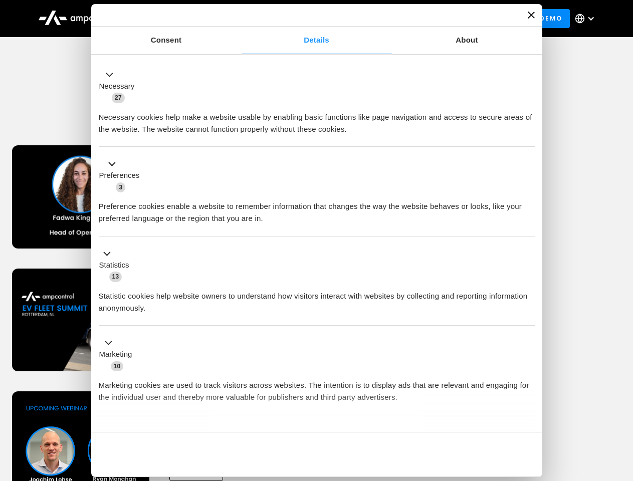  What do you see at coordinates (167, 40) in the screenshot?
I see `a: Consent` at bounding box center [167, 40].